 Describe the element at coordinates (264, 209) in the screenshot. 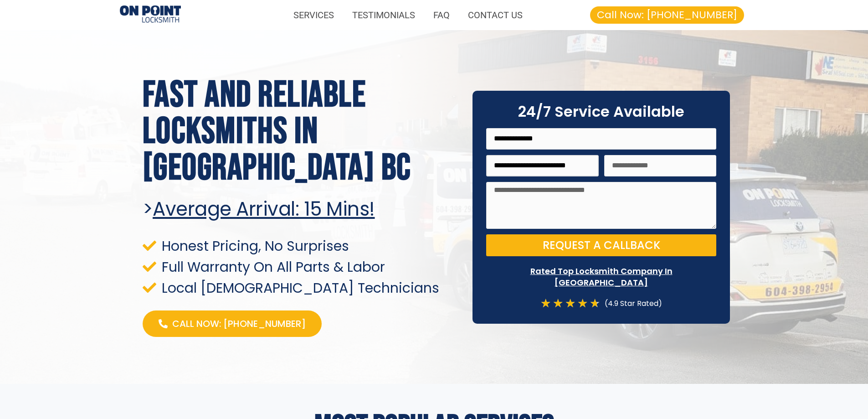

I see `u: Average arrival: 15 Mins!` at that location.